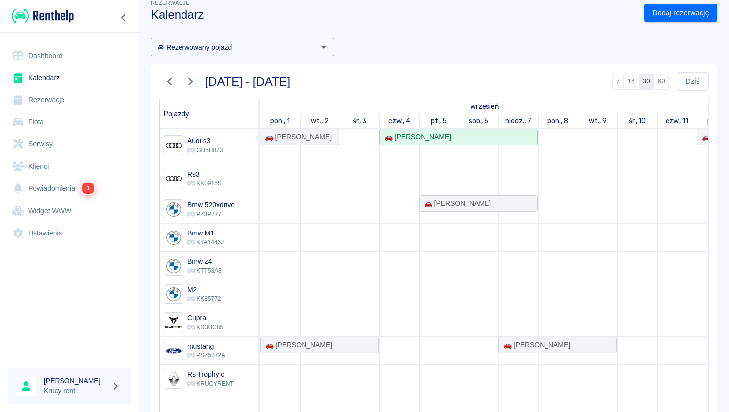 The height and width of the screenshot is (412, 729). What do you see at coordinates (631, 82) in the screenshot?
I see `button: 14 dni` at bounding box center [631, 82].